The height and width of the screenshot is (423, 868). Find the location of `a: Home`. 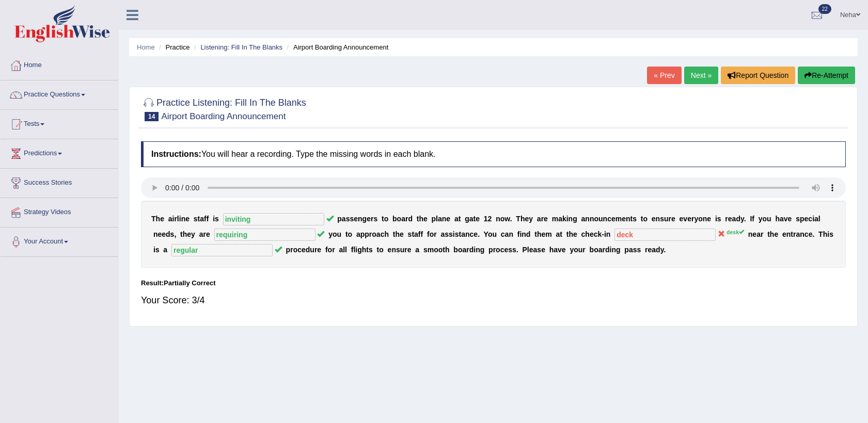

a: Home is located at coordinates (60, 64).